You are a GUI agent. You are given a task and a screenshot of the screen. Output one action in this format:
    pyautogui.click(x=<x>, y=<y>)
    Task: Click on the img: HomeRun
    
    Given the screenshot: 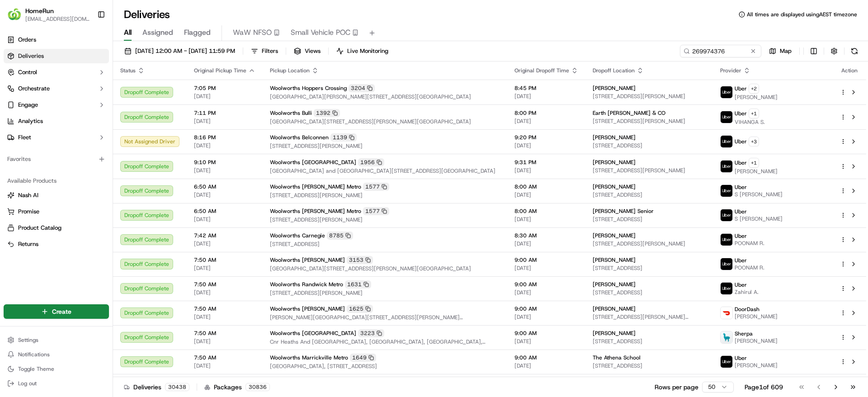 What is the action you would take?
    pyautogui.click(x=14, y=14)
    